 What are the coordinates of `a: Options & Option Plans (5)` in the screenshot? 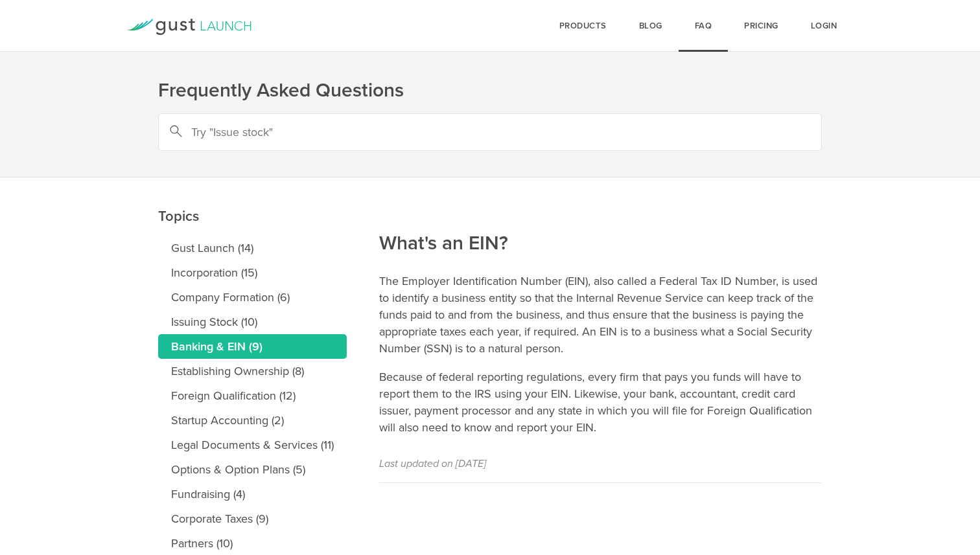 It's located at (252, 470).